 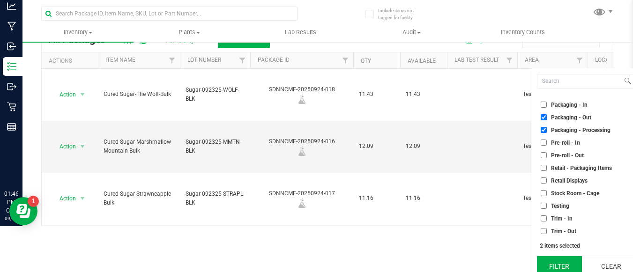 I want to click on span: Sugar-092325-STRAPL-BLK, so click(x=215, y=199).